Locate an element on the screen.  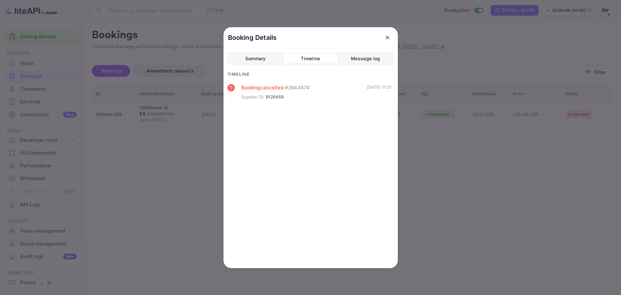
div: Summary is located at coordinates (256, 59).